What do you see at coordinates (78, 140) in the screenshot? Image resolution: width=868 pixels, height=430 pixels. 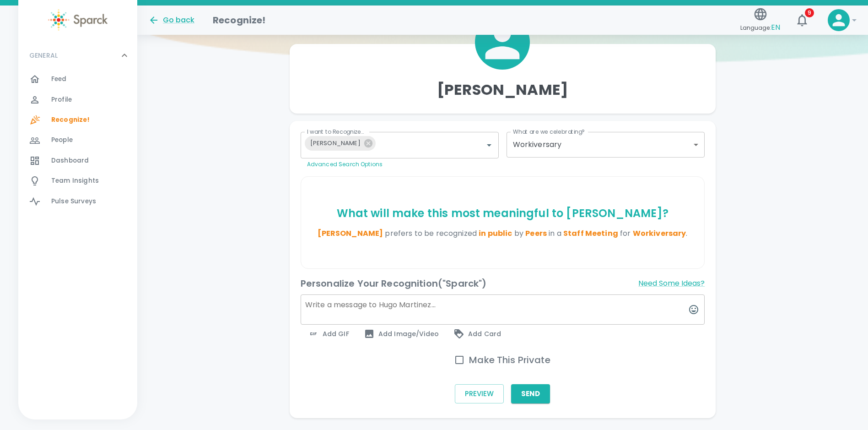 I see `a: People` at bounding box center [78, 140].